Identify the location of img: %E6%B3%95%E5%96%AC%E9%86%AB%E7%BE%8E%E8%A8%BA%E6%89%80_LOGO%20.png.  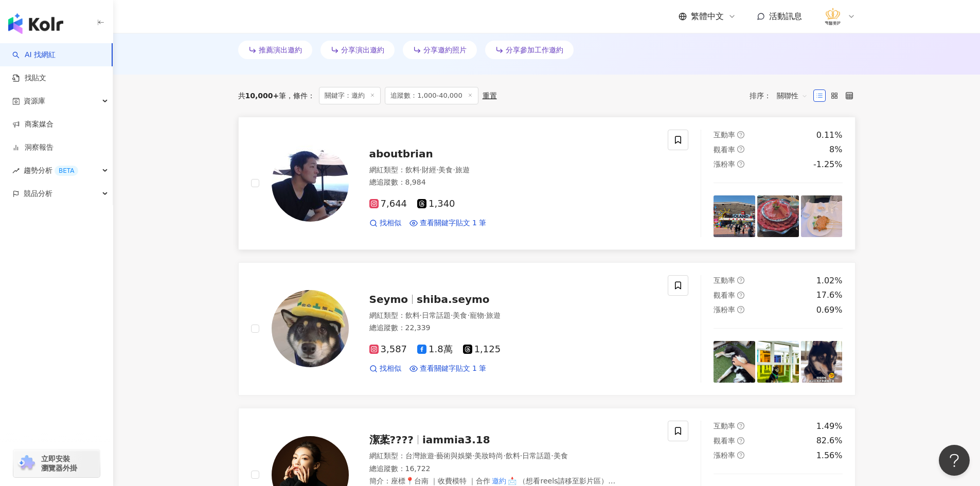
(833, 16).